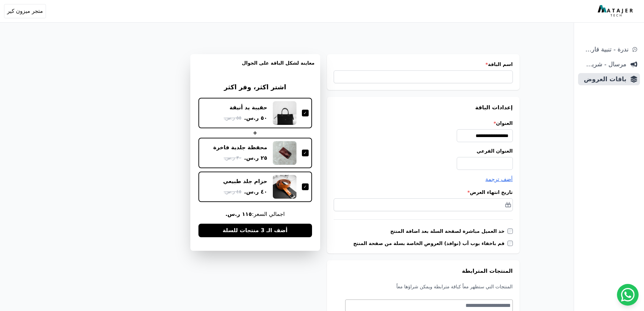  Describe the element at coordinates (255, 67) in the screenshot. I see `h3: معاينة لشكل الباقة على الجوال` at that location.